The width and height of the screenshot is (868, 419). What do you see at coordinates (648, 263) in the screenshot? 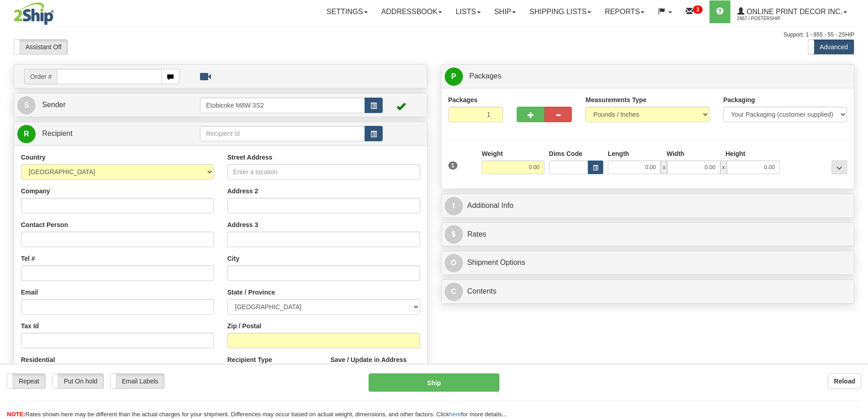
I see `a: OShipment Options` at bounding box center [648, 263].